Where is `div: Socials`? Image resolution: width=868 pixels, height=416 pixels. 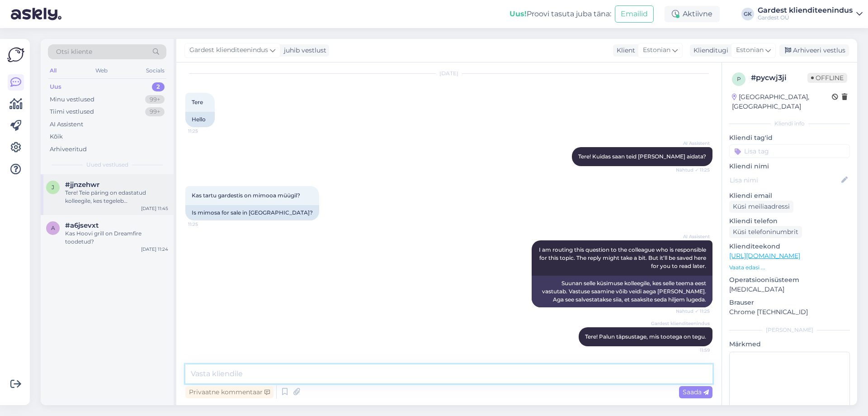
div: Socials is located at coordinates (155, 71).